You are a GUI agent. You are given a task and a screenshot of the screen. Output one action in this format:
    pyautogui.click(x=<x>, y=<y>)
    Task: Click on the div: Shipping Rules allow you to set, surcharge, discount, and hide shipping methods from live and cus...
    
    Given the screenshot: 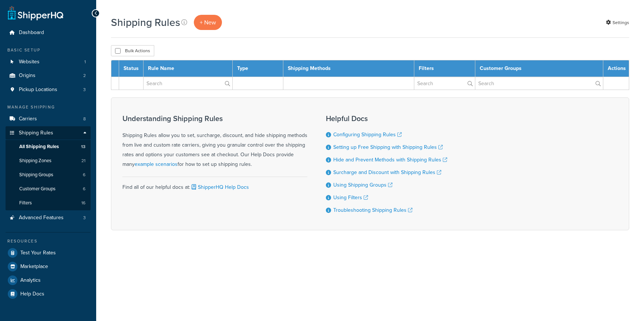 What is the action you would take?
    pyautogui.click(x=215, y=142)
    